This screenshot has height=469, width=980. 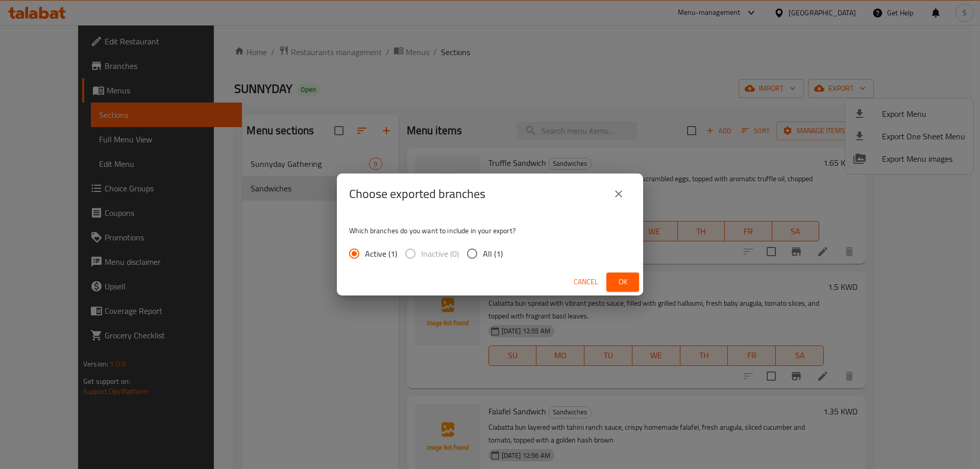 What do you see at coordinates (618, 194) in the screenshot?
I see `button: close` at bounding box center [618, 194].